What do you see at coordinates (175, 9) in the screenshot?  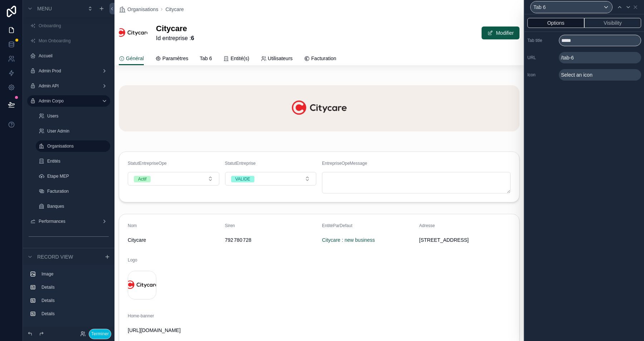 I see `span: Citycare` at bounding box center [175, 9].